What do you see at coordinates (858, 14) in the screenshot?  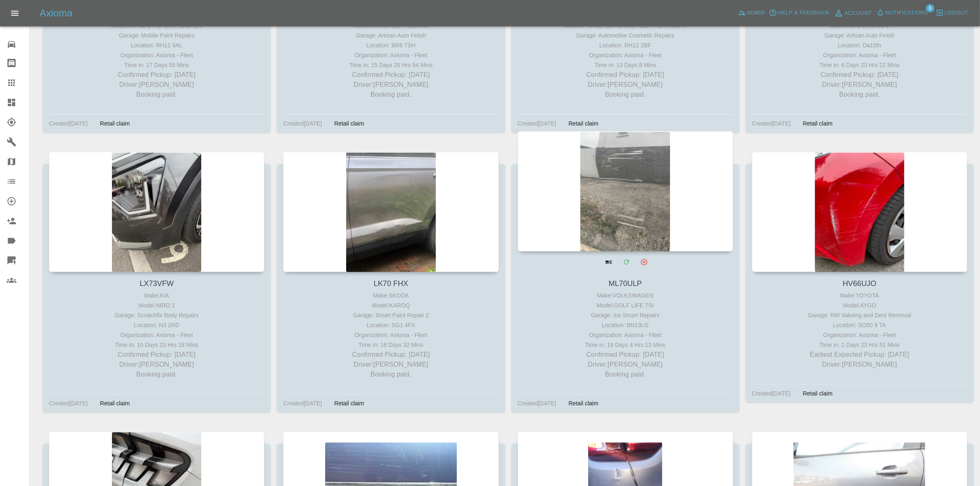 I see `span: Account` at bounding box center [858, 14].